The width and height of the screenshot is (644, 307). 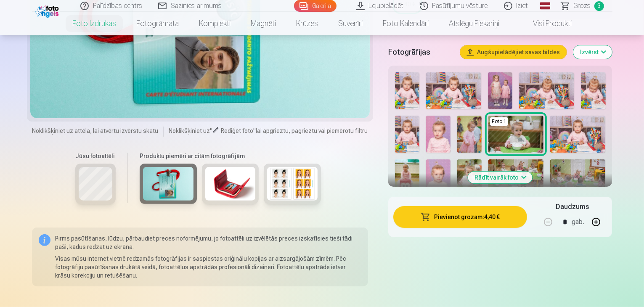 I want to click on a: Komplekti, so click(x=215, y=23).